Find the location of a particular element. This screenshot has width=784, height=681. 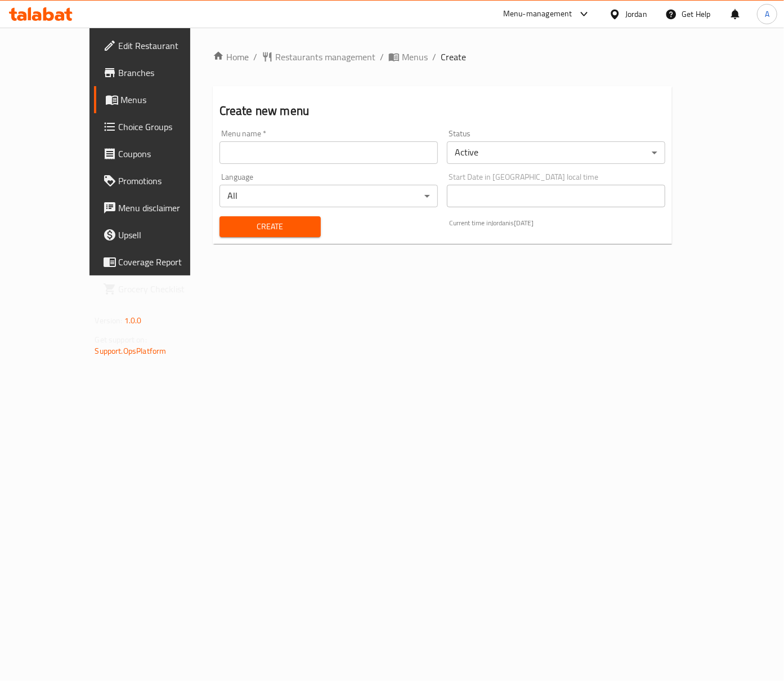

span: Promotions is located at coordinates (165, 181).